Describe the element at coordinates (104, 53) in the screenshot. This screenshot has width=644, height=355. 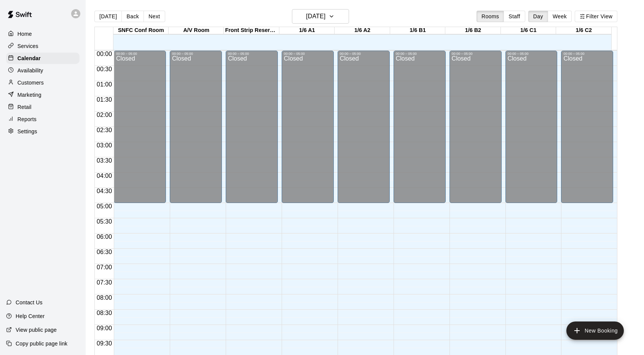
I see `span: 00:00` at that location.